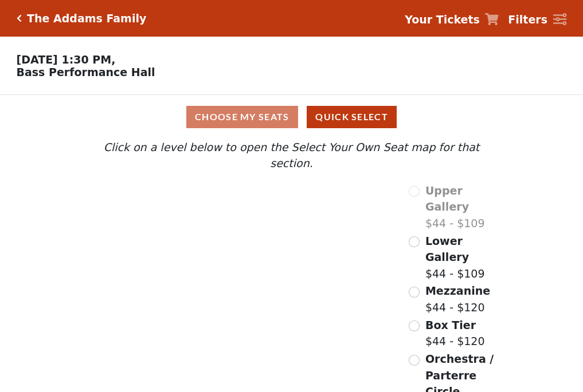  Describe the element at coordinates (457, 291) in the screenshot. I see `span: Mezzanine` at that location.